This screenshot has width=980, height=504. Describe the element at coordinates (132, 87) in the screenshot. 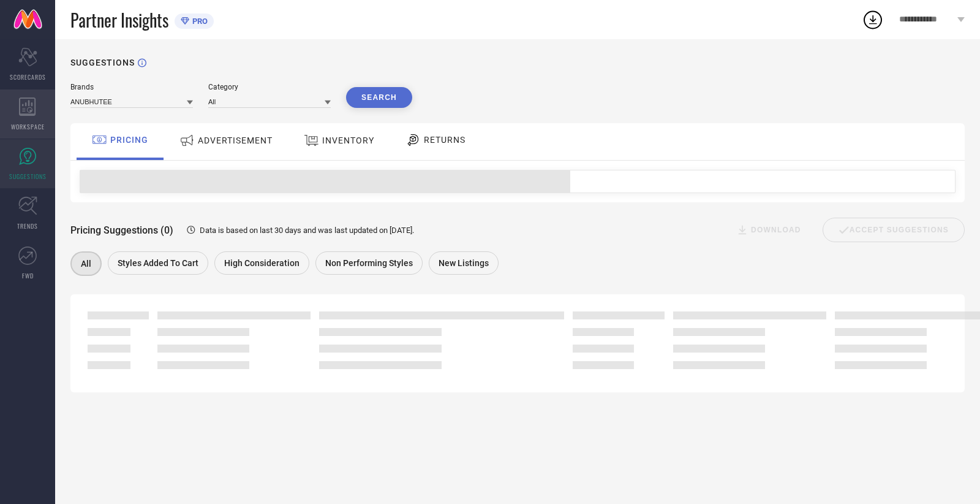

I see `div: Brands` at that location.